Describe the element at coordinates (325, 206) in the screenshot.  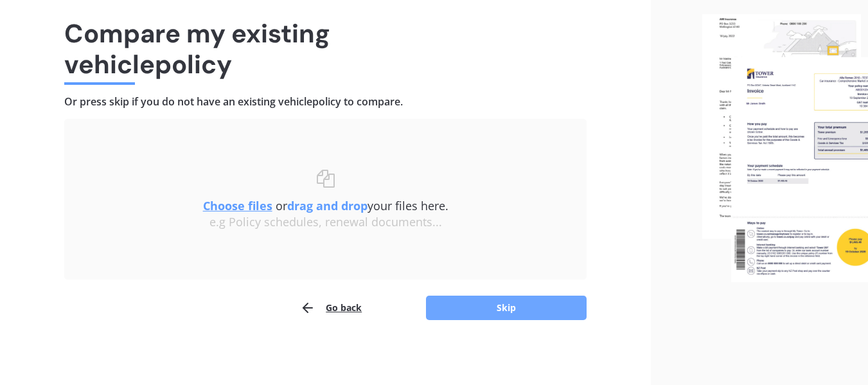
I see `span: or your files here.` at that location.